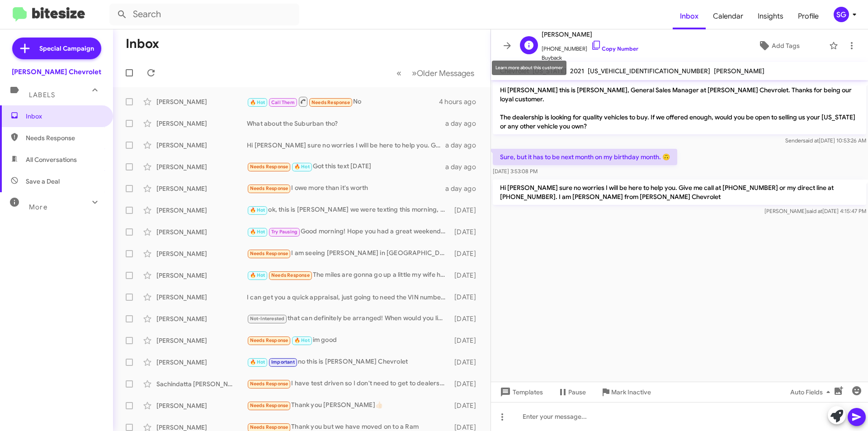  I want to click on span: Older Messages, so click(445, 73).